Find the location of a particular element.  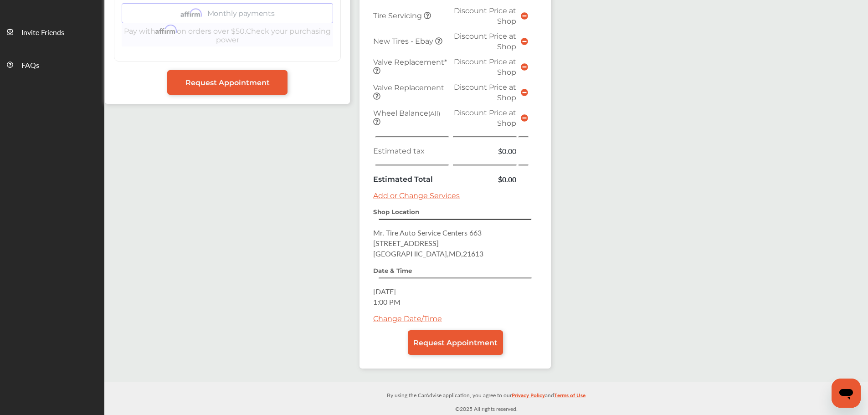

a: Terms of Use is located at coordinates (570, 397).